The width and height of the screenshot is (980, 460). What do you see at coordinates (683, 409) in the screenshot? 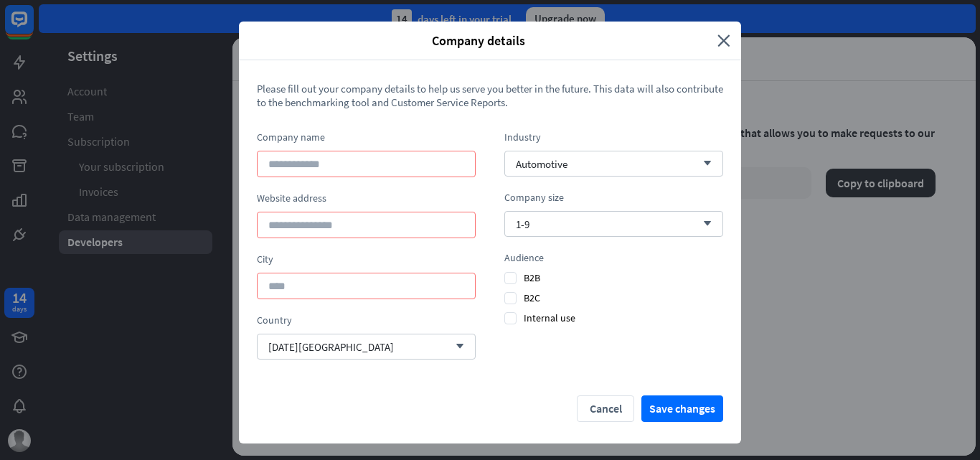
I see `button: Save changes` at bounding box center [683, 409].